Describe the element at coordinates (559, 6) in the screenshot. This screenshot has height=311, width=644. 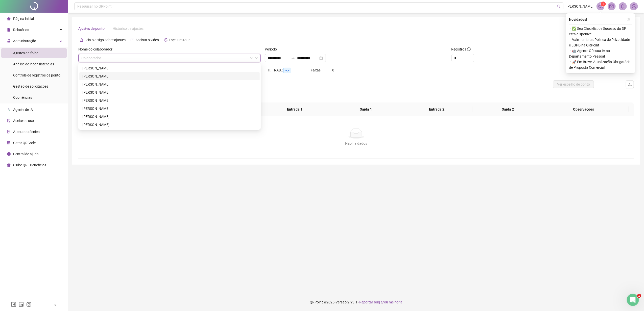
I see `span: search` at that location.